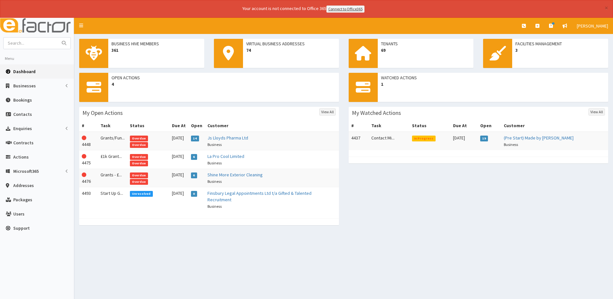  I want to click on span: Virtual Business Addresses, so click(291, 44).